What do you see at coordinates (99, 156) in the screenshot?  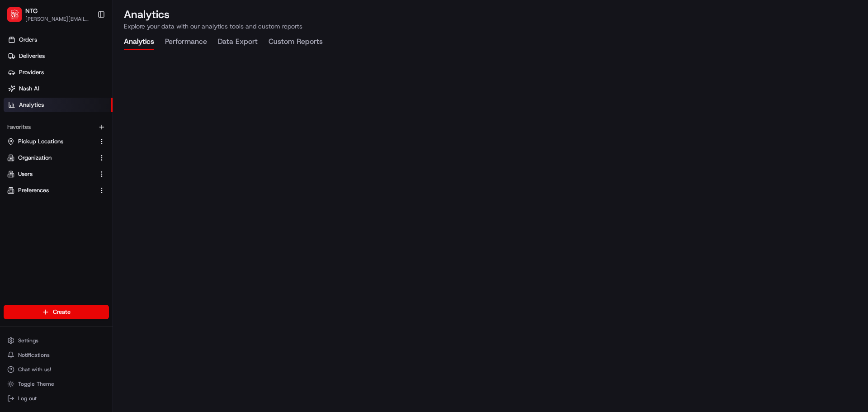 I see `span: Pylon` at bounding box center [99, 156].